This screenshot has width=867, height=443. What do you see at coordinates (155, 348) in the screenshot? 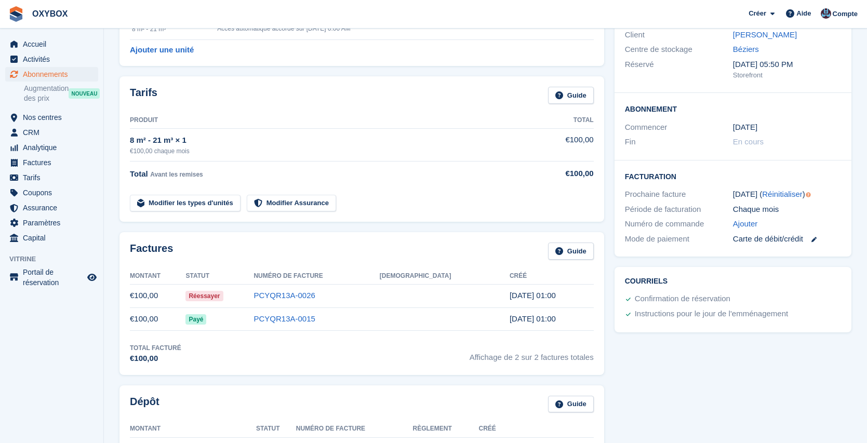
I see `div: Total facturé` at bounding box center [155, 348].